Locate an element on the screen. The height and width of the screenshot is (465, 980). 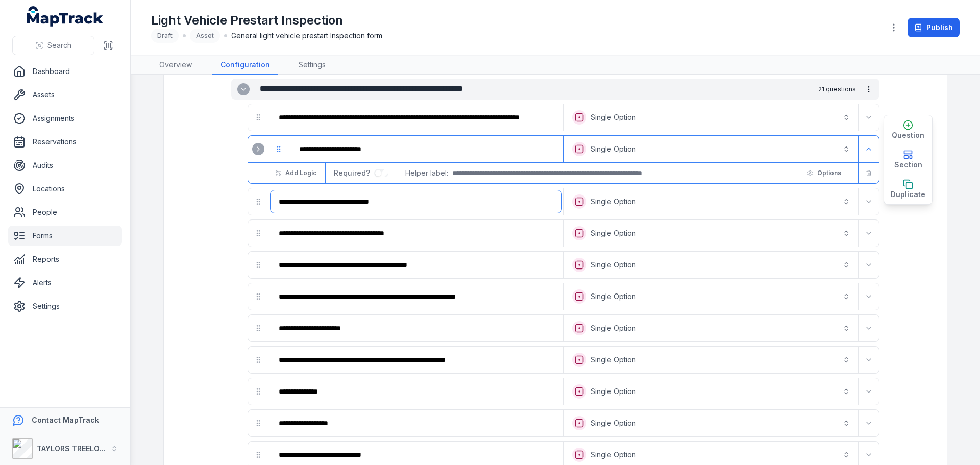
a: Reports is located at coordinates (65, 260).